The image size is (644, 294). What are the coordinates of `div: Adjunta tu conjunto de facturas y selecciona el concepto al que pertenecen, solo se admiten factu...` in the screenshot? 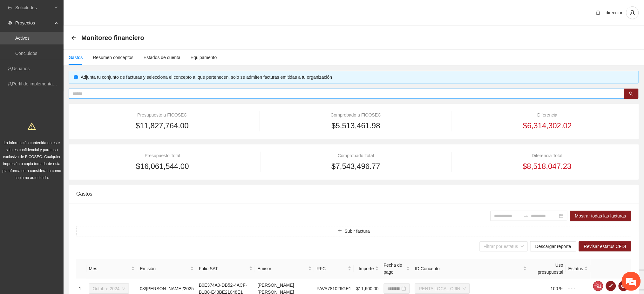 It's located at (357, 77).